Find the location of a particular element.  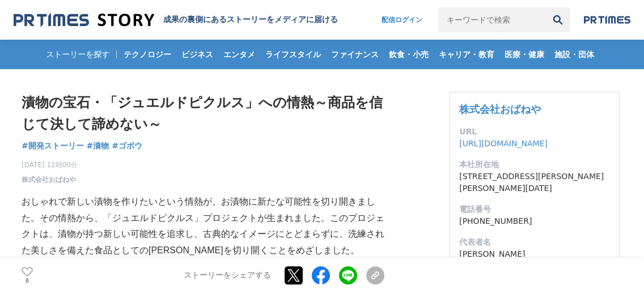

span: 施設・団体 is located at coordinates (575, 54).